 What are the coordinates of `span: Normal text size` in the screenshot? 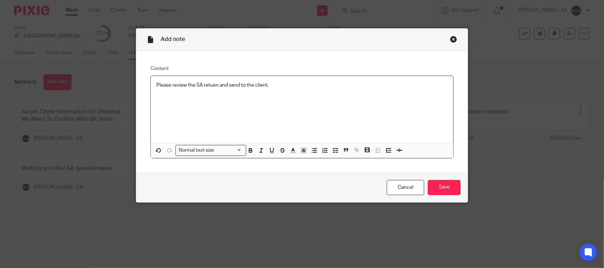 It's located at (196, 150).